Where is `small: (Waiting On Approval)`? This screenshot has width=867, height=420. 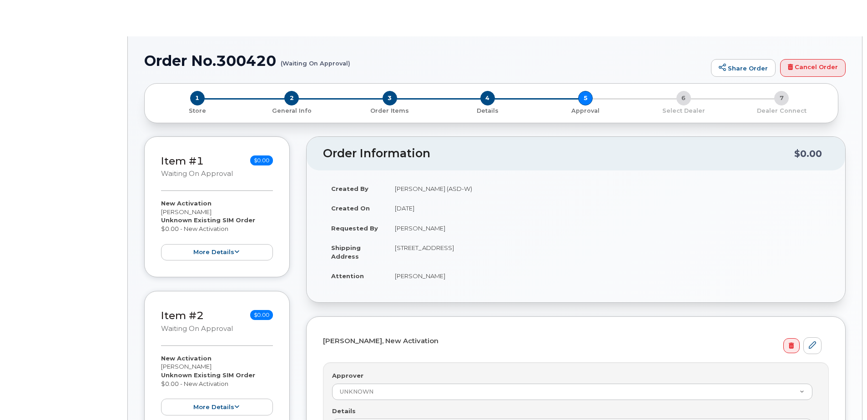 small: (Waiting On Approval) is located at coordinates (315, 60).